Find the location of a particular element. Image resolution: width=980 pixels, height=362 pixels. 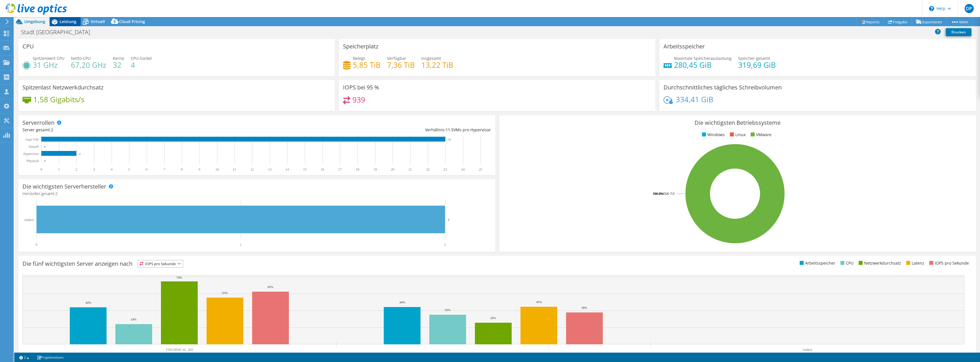

text: 74% is located at coordinates (179, 277).